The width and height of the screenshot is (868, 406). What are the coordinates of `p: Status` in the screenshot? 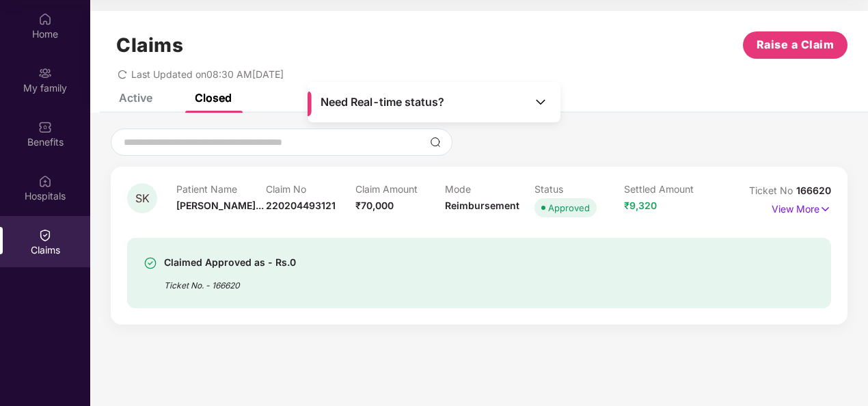 It's located at (579, 188).